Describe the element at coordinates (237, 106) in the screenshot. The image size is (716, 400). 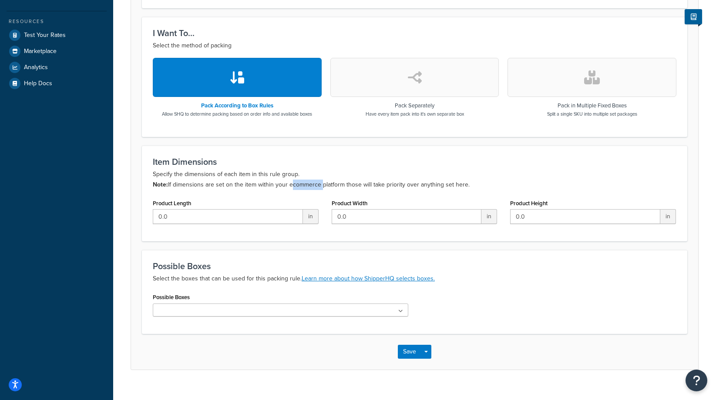
I see `h3: Pack According to Box Rules` at that location.